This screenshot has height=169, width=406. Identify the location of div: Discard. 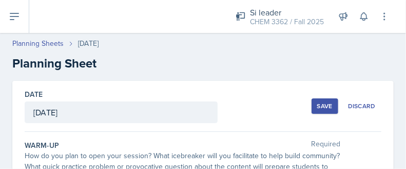
(362, 106).